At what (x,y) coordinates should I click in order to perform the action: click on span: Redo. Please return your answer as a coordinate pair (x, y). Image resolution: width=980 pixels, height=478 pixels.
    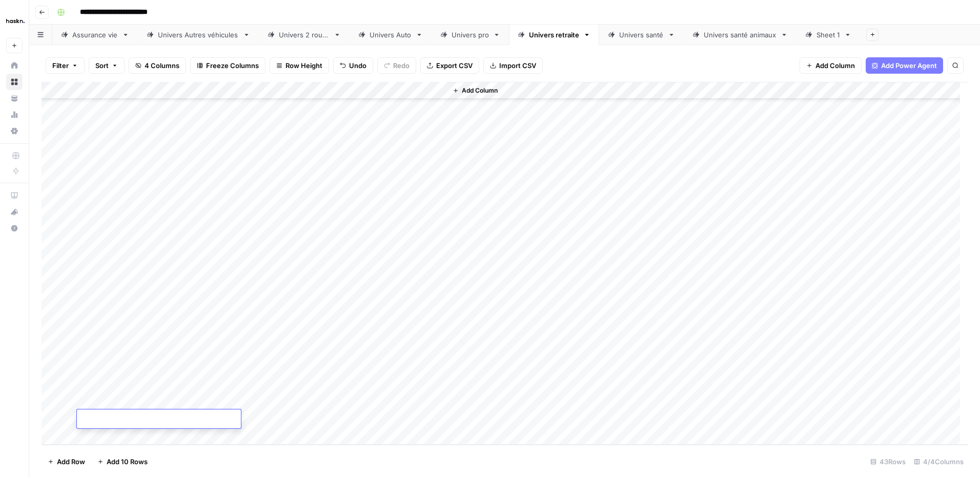
    Looking at the image, I should click on (401, 66).